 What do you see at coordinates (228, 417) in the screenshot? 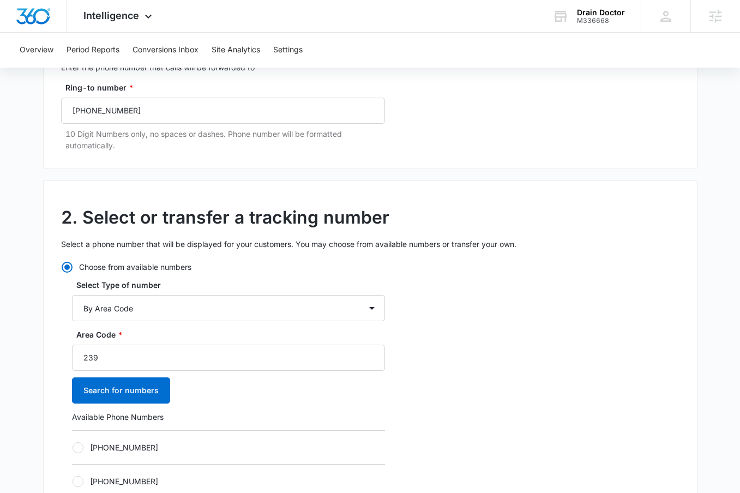
I see `p: Available Phone Numbers` at bounding box center [228, 417].